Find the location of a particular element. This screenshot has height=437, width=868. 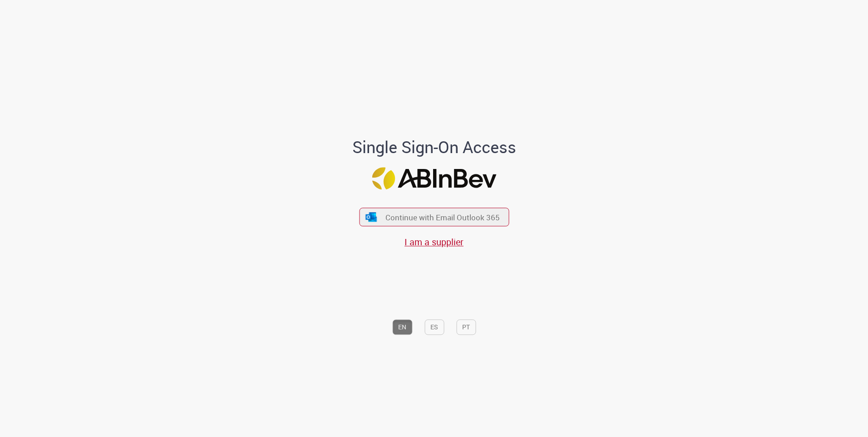

button: EN is located at coordinates (402, 327).